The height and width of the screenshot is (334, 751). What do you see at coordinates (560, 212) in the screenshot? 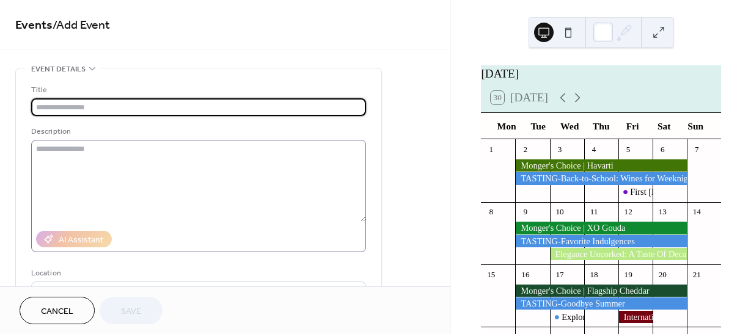
I see `div: 10` at bounding box center [560, 212].